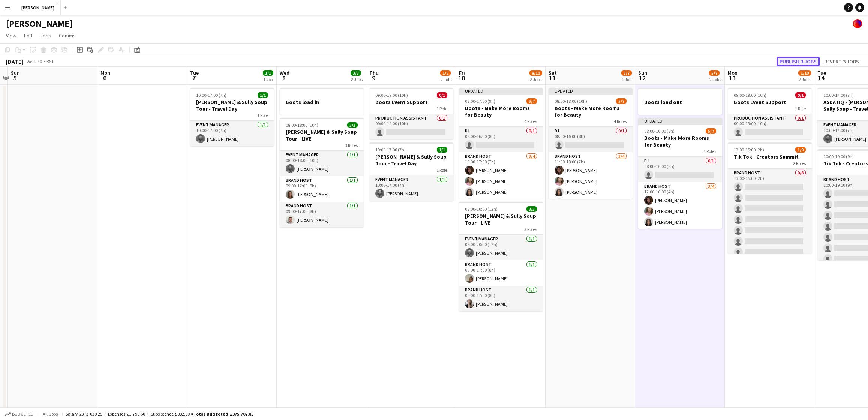  What do you see at coordinates (841, 61) in the screenshot?
I see `button: Revert 3 jobs` at bounding box center [841, 61].